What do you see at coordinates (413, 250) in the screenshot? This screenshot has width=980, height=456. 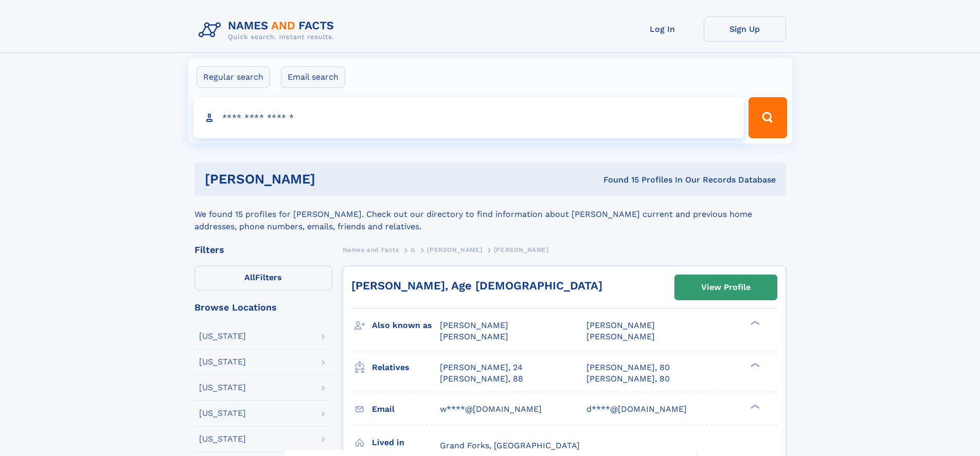 I see `span: G` at bounding box center [413, 250].